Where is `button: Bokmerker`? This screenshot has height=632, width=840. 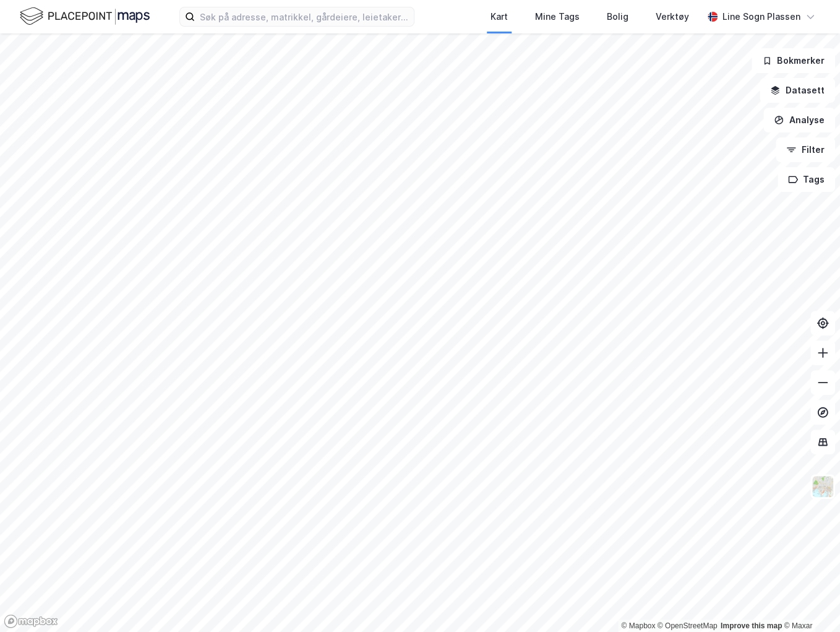
button: Bokmerker is located at coordinates (793, 61).